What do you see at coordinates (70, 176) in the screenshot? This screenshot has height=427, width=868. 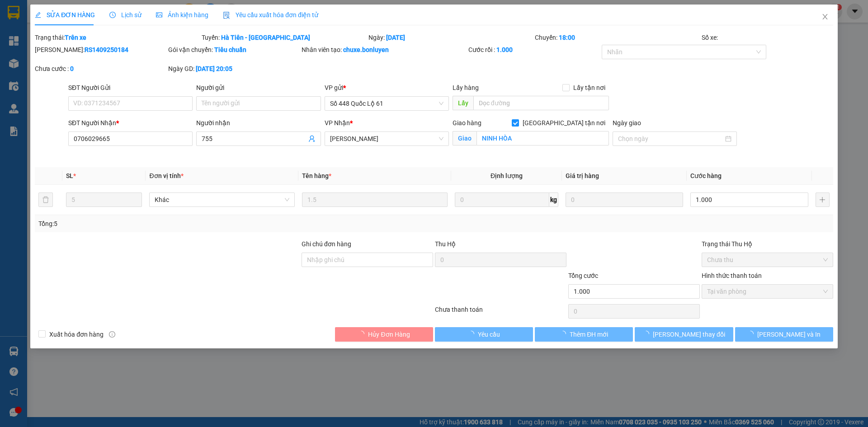 I see `span: SL` at bounding box center [70, 176].